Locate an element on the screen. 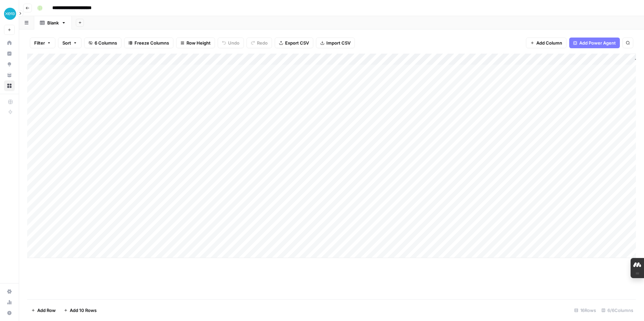 Image resolution: width=644 pixels, height=321 pixels. span: Filter is located at coordinates (40, 43).